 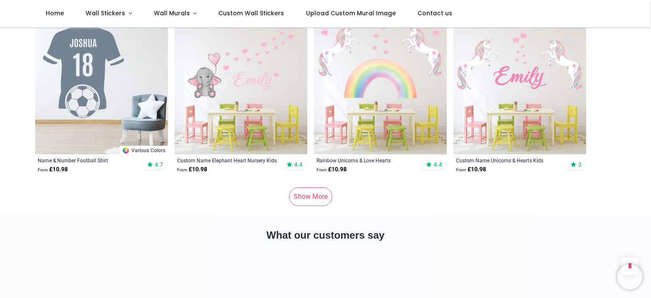 I want to click on a: Various Colors, so click(x=144, y=150).